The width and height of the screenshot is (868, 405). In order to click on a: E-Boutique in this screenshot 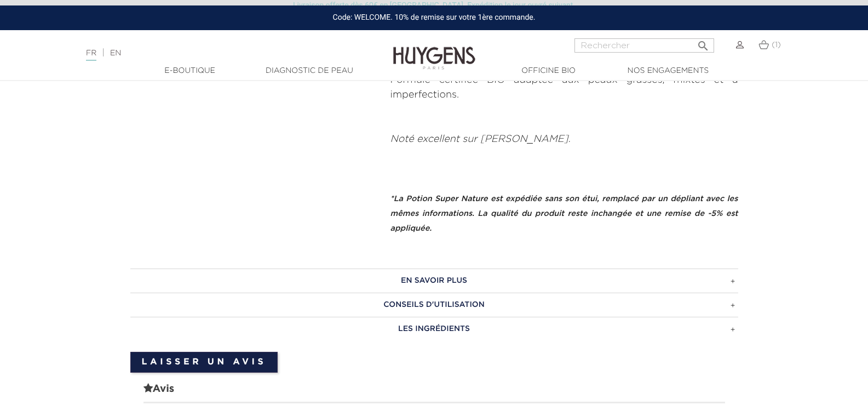, I will do `click(190, 71)`.